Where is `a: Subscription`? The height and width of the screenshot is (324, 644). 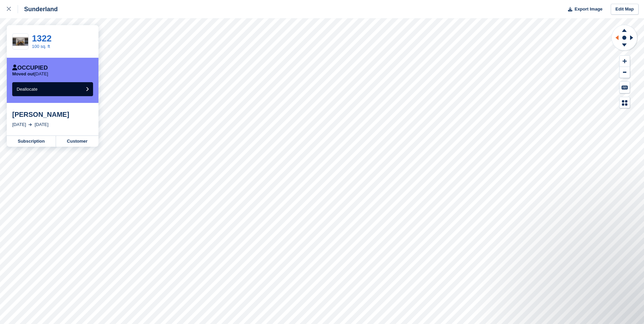 a: Subscription is located at coordinates (32, 141).